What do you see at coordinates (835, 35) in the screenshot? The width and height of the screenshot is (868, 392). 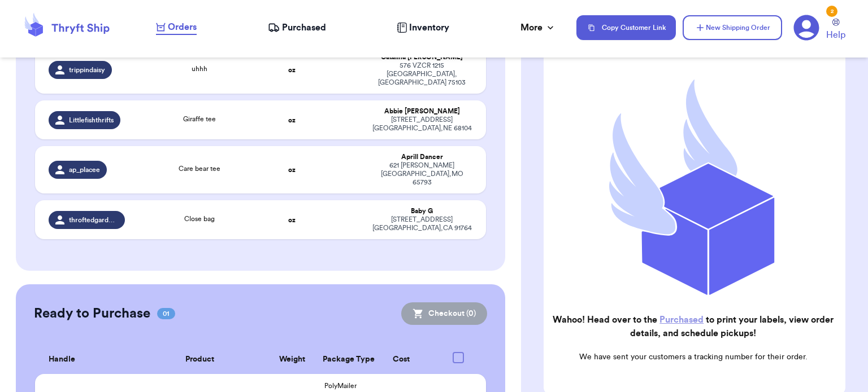 I see `span: Help` at bounding box center [835, 35].